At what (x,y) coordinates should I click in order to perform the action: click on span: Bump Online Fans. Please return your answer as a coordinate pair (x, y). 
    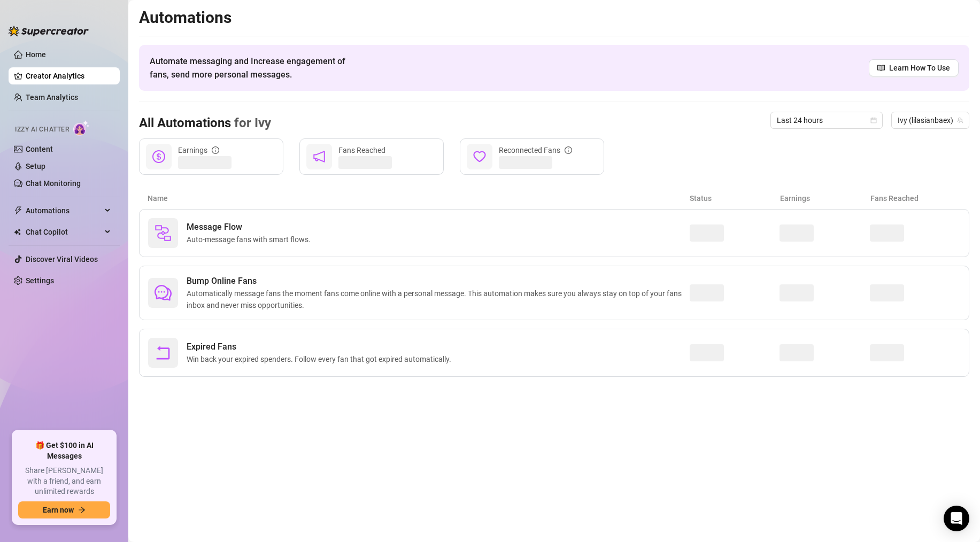
    Looking at the image, I should click on (438, 281).